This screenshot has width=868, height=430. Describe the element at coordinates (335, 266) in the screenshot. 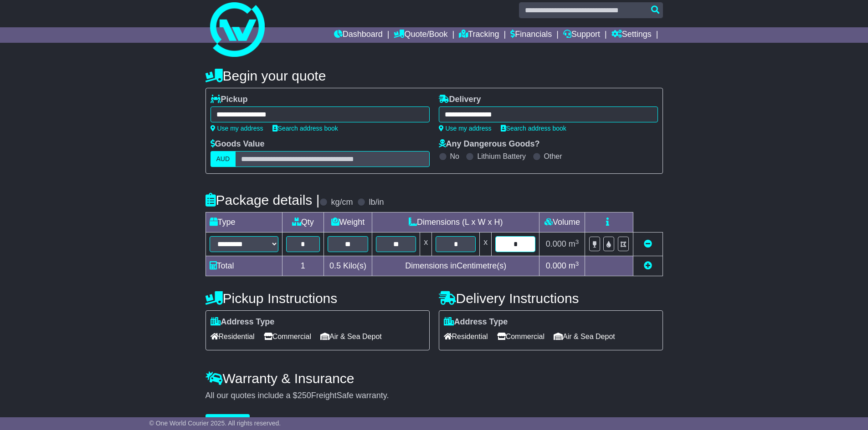

I see `span: 0.5` at that location.